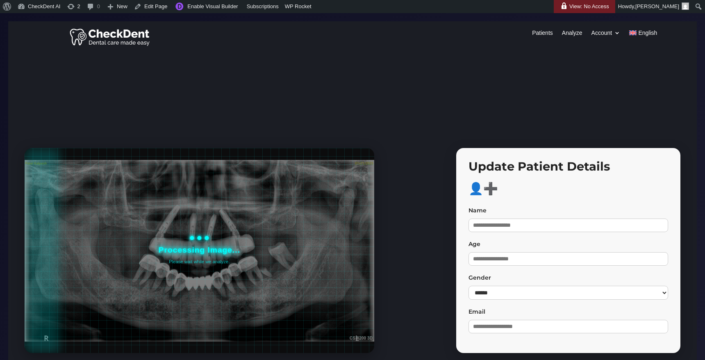  I want to click on label: Age, so click(568, 244).